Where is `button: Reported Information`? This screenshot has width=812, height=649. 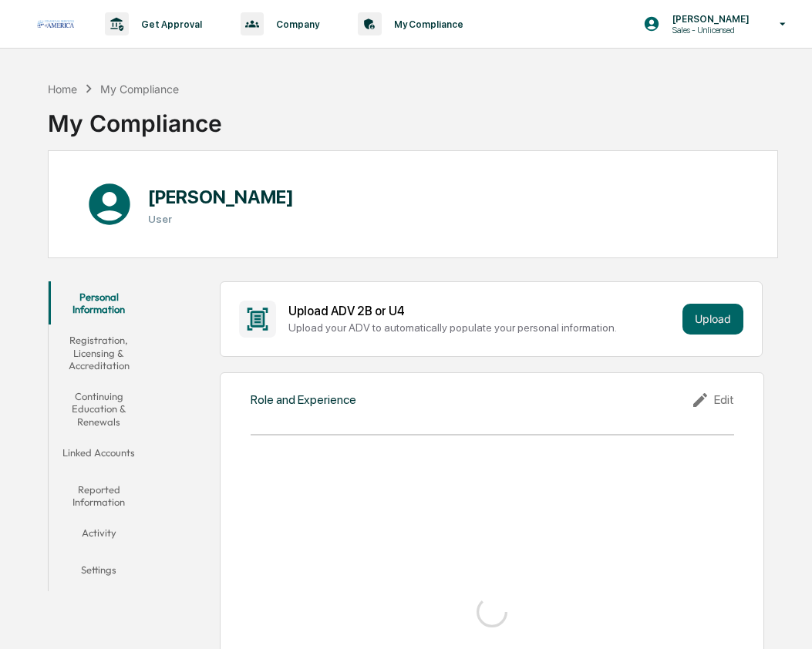
button: Reported Information is located at coordinates (100, 495).